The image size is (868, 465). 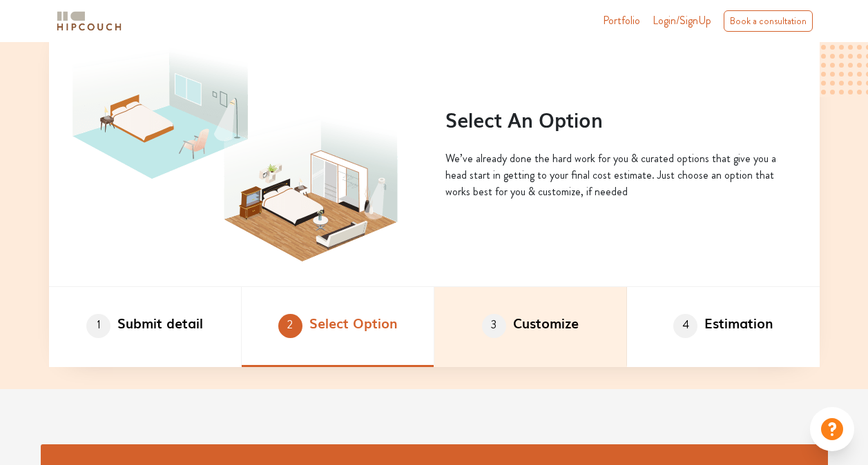 I want to click on span: logo-horizontal.svg, so click(x=89, y=20).